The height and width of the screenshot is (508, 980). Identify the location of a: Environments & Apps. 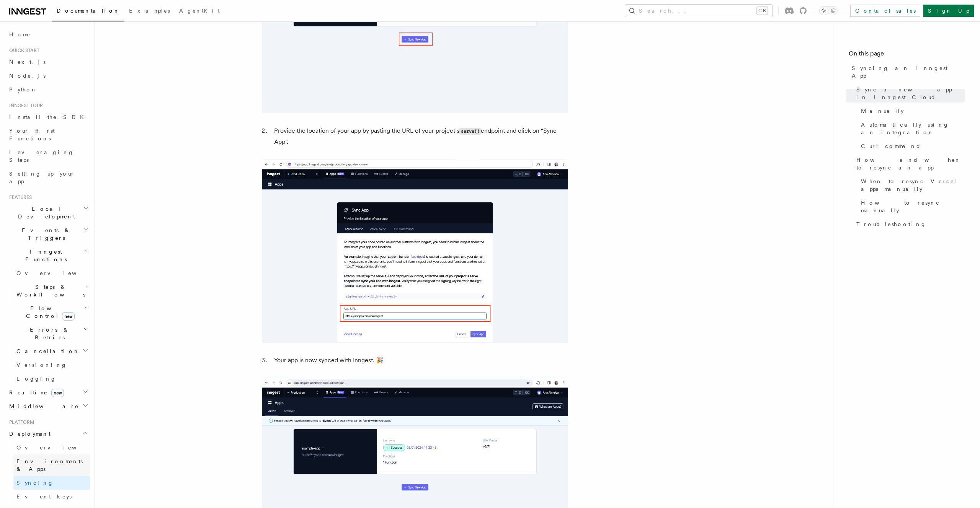
(52, 465).